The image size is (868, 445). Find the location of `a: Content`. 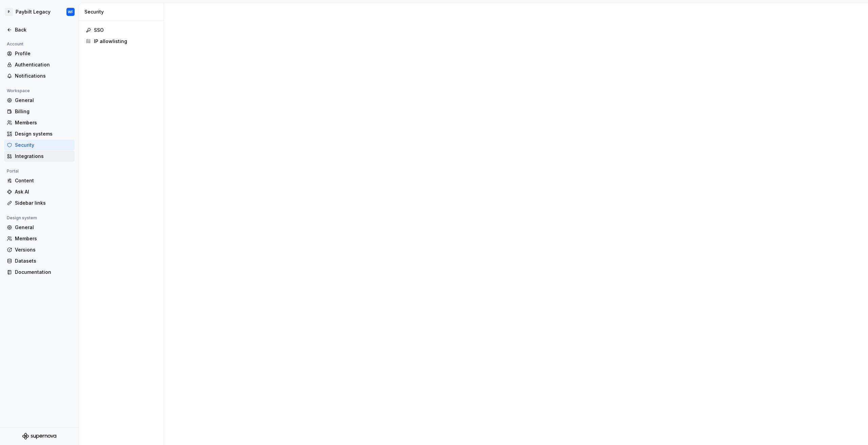

a: Content is located at coordinates (39, 181).